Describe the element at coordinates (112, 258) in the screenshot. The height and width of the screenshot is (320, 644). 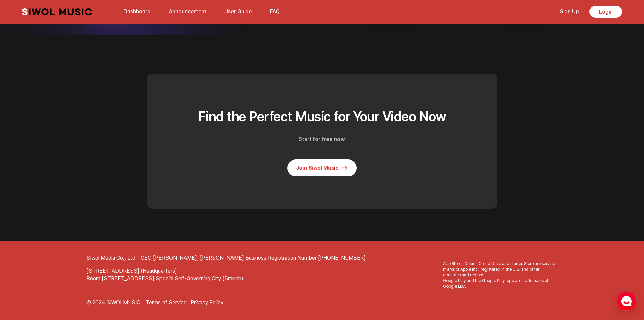
I see `h2: Siwol Media Co., Ltd.` at that location.